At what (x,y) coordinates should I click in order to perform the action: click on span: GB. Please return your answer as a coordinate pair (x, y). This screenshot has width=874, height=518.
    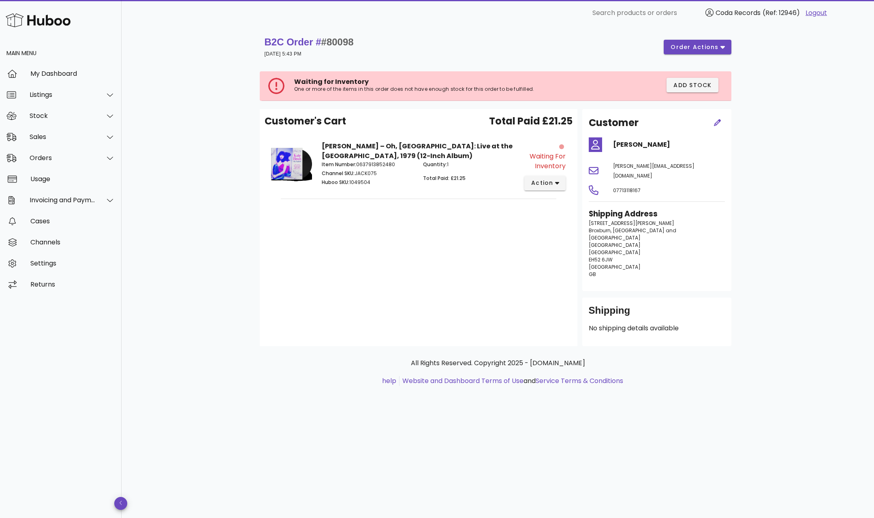
    Looking at the image, I should click on (592, 274).